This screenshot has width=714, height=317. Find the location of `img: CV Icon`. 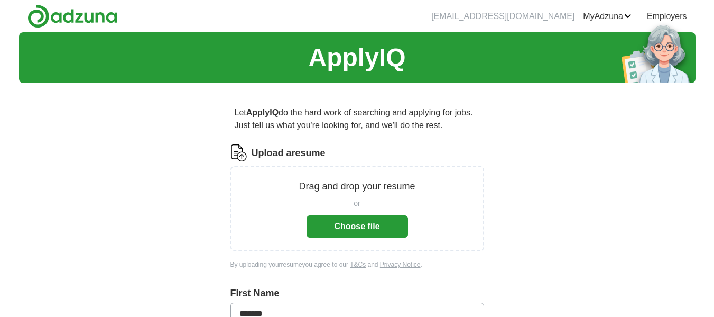

img: CV Icon is located at coordinates (239, 153).